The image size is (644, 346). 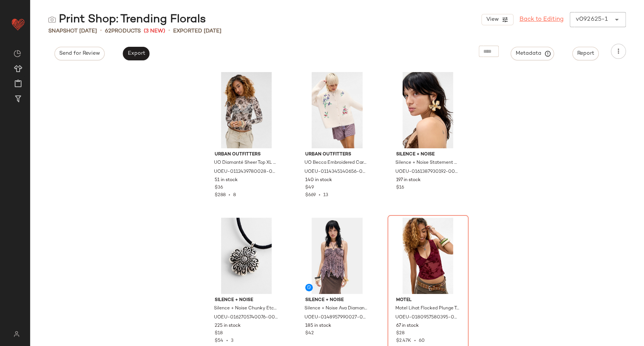 What do you see at coordinates (336, 172) in the screenshot?
I see `span: UOEU-0114345140656-000-015` at bounding box center [336, 172].